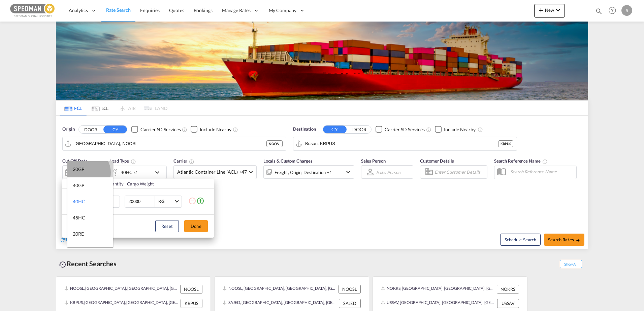 This screenshot has width=644, height=311. Describe the element at coordinates (78, 234) in the screenshot. I see `div: 20RE` at that location.